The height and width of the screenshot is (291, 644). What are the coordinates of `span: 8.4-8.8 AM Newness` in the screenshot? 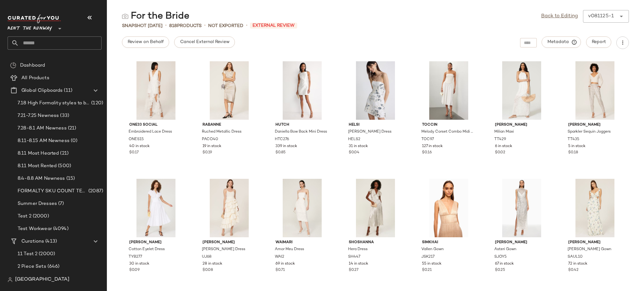 It's located at (41, 179).